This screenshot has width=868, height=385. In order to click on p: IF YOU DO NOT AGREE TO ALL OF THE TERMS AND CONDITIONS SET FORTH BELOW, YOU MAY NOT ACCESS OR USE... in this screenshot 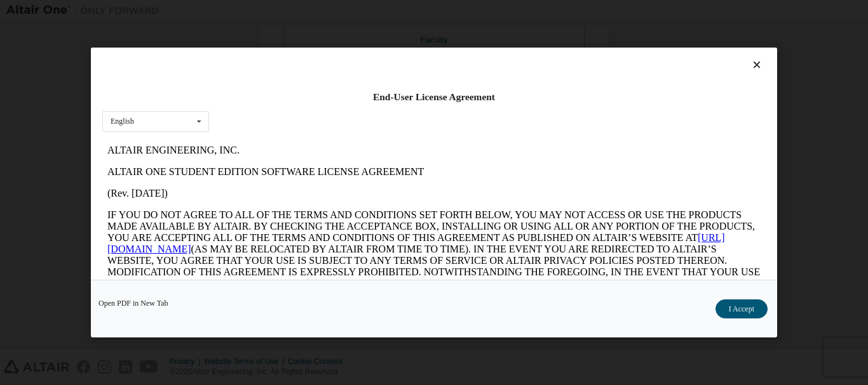, I will do `click(332, 116)`.